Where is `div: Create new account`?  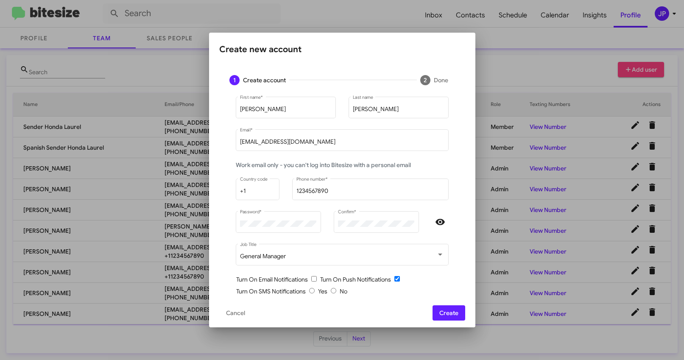
div: Create new account is located at coordinates (342, 50).